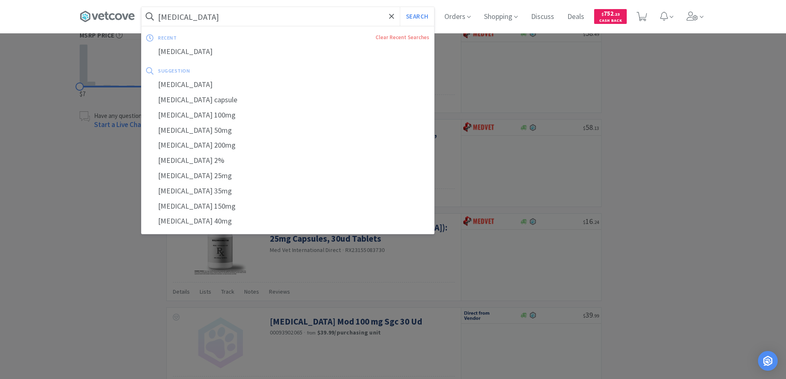 This screenshot has width=786, height=379. What do you see at coordinates (610, 13) in the screenshot?
I see `span: 752` at bounding box center [610, 13].